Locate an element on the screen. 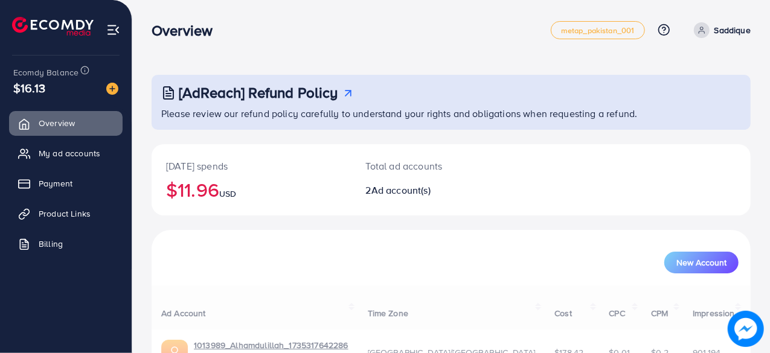 Image resolution: width=770 pixels, height=353 pixels. button: New Account is located at coordinates (701, 263).